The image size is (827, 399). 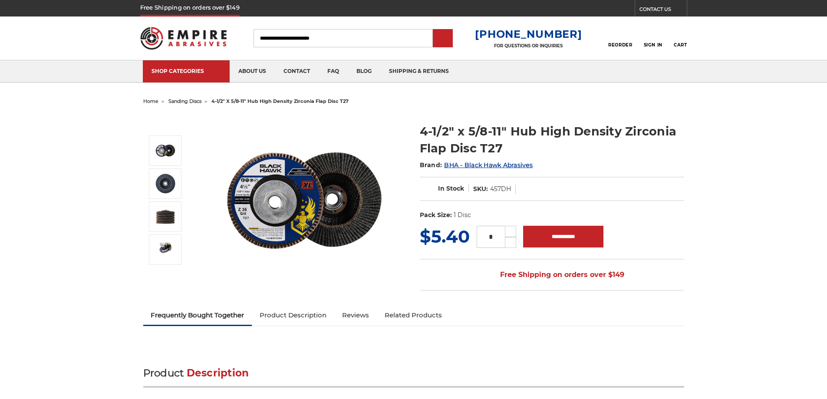 I want to click on a: Frequently Bought Together, so click(x=198, y=315).